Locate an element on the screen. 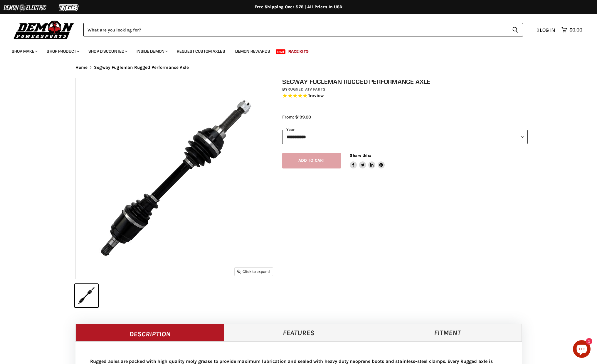 This screenshot has height=364, width=597. span: 1 reviews is located at coordinates (316, 95).